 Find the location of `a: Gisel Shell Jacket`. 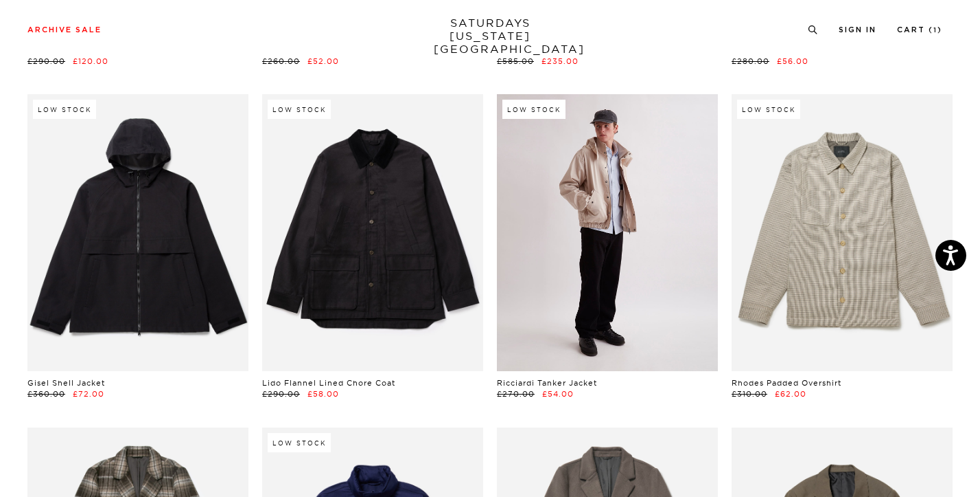

a: Gisel Shell Jacket is located at coordinates (66, 382).